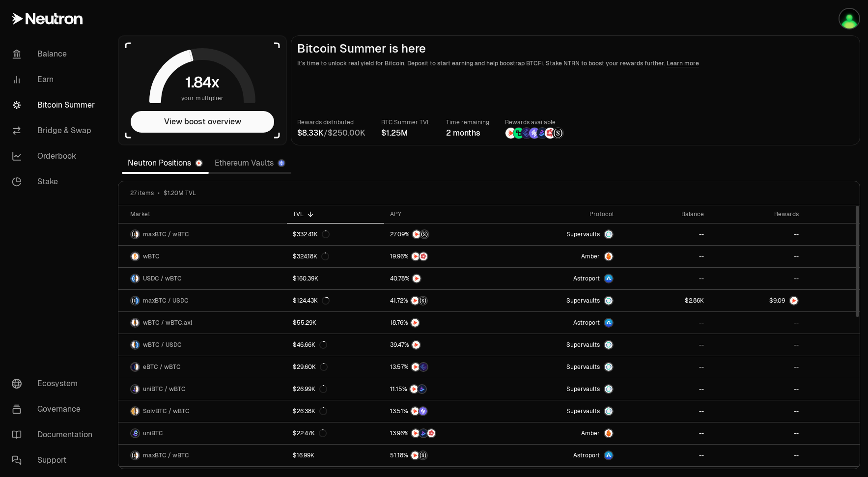  What do you see at coordinates (137, 323) in the screenshot?
I see `img: wBTC.axl Logo` at bounding box center [137, 323].